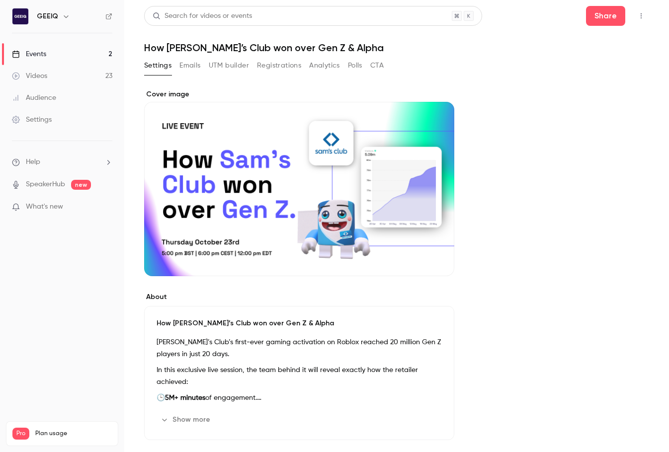 Image resolution: width=669 pixels, height=452 pixels. I want to click on img: GEEIQ, so click(20, 16).